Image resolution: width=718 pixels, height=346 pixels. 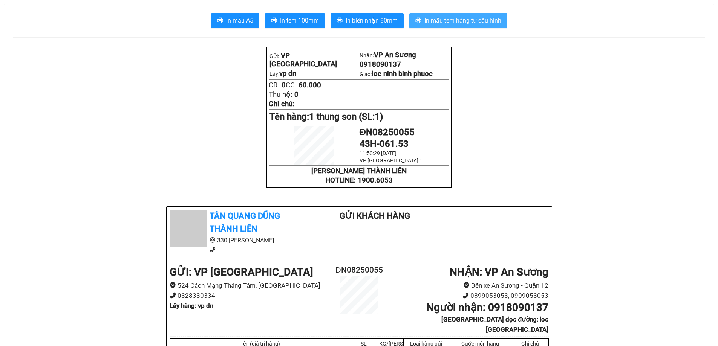 What do you see at coordinates (359, 180) in the screenshot?
I see `strong: HOTLINE: 1900.6053` at bounding box center [359, 180].